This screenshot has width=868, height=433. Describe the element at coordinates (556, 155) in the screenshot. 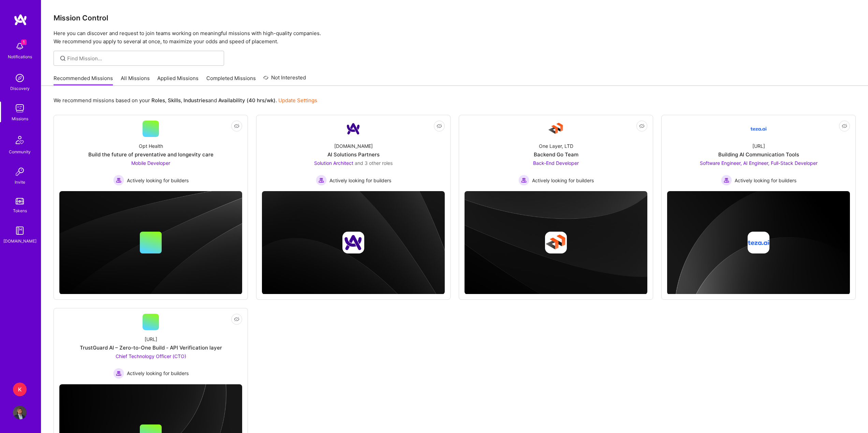

I see `div: Backend Go Team` at that location.